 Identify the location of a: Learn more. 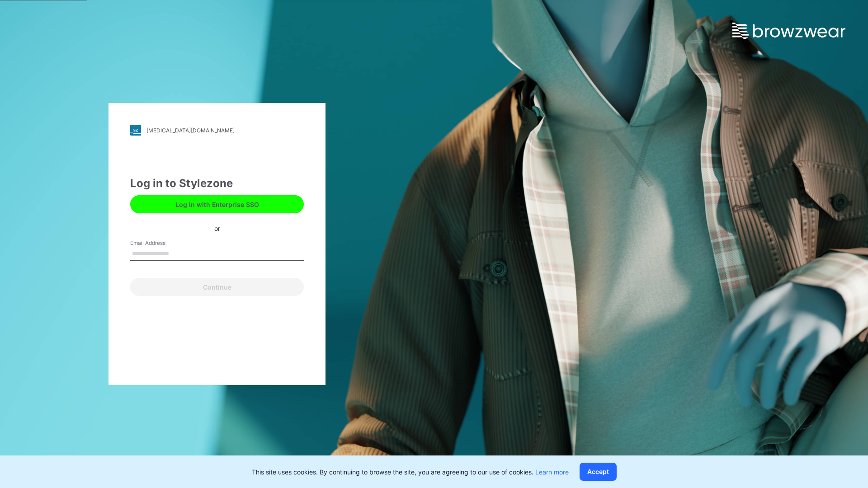
(552, 472).